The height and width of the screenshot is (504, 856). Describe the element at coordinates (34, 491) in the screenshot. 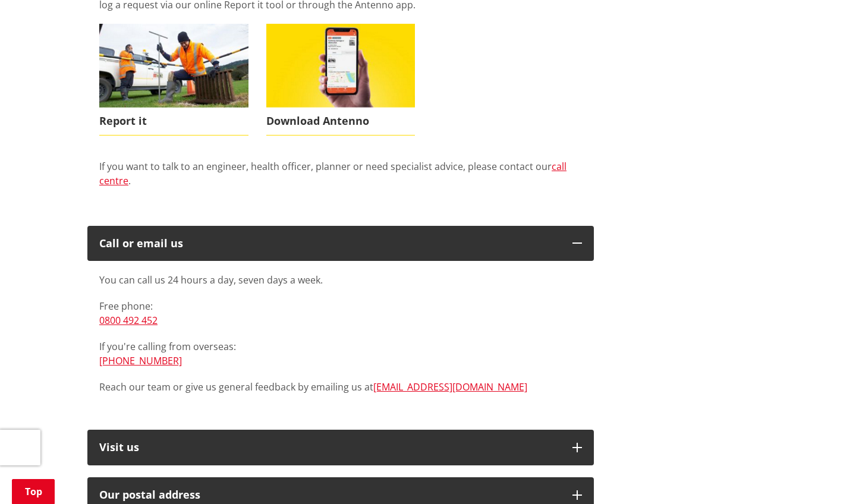

I see `a: Top` at that location.